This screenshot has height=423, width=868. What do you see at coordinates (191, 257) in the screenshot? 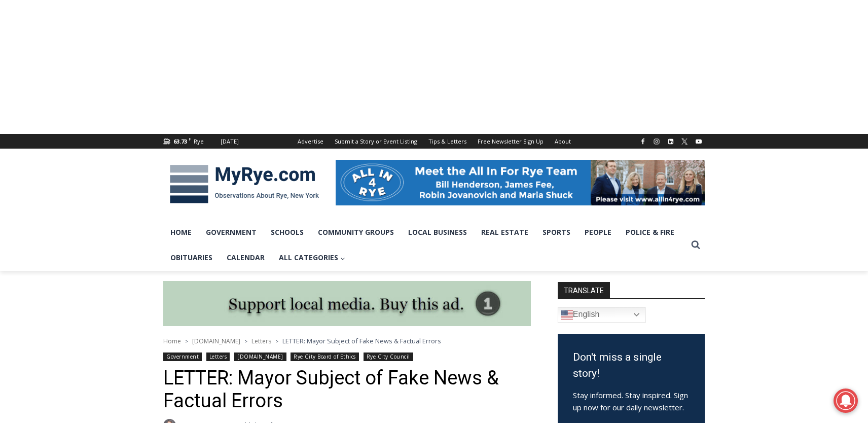
I see `a: Obituaries` at bounding box center [191, 257].